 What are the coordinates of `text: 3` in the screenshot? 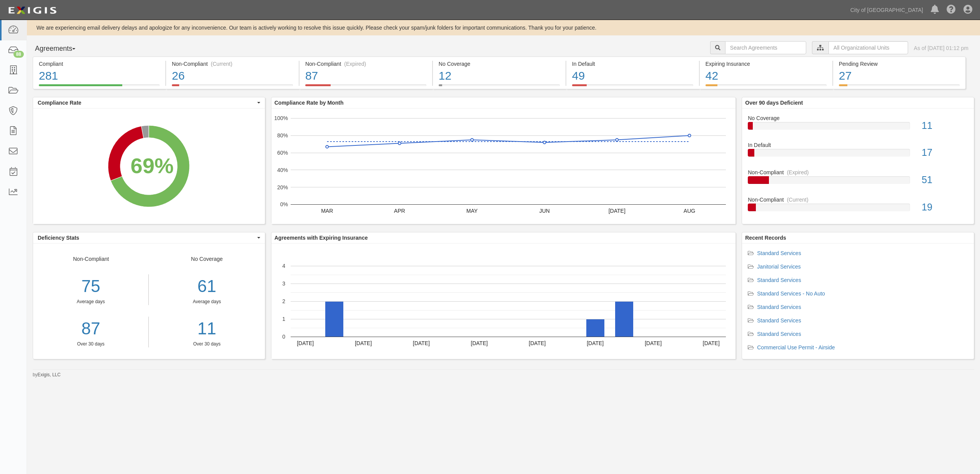 It's located at (284, 284).